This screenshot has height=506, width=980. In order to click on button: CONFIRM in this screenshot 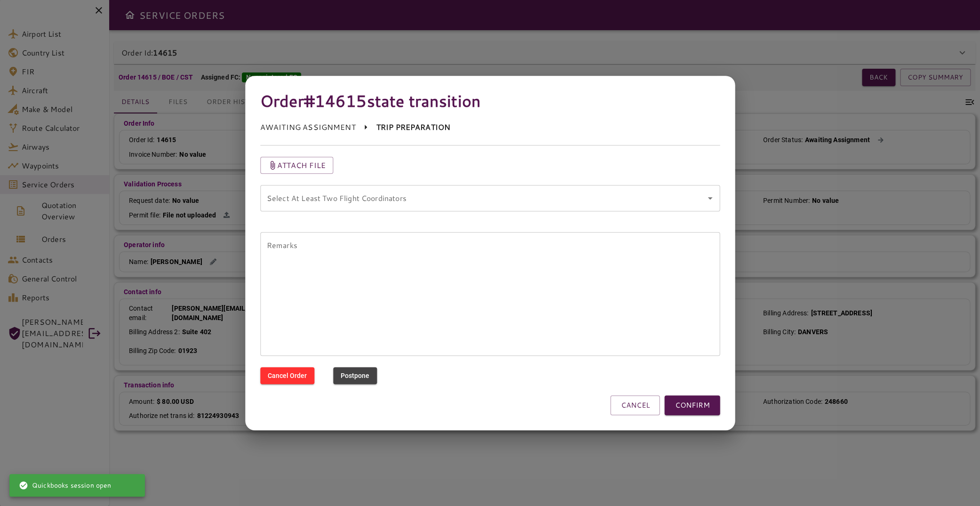, I will do `click(692, 405)`.